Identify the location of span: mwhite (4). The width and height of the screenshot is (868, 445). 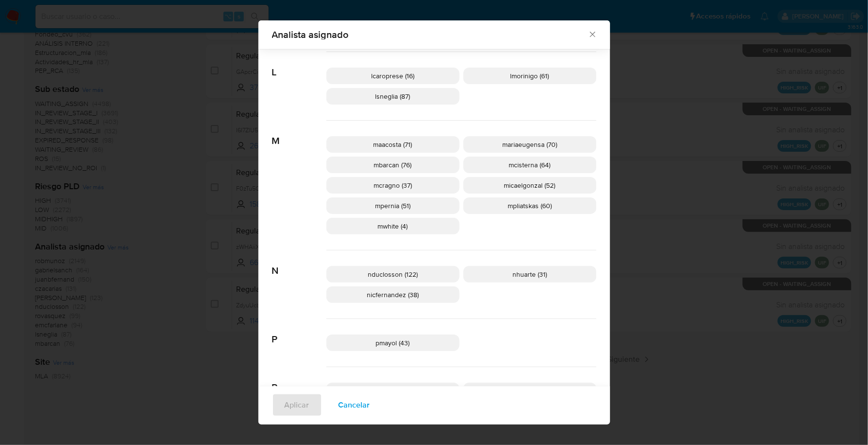
(393, 226).